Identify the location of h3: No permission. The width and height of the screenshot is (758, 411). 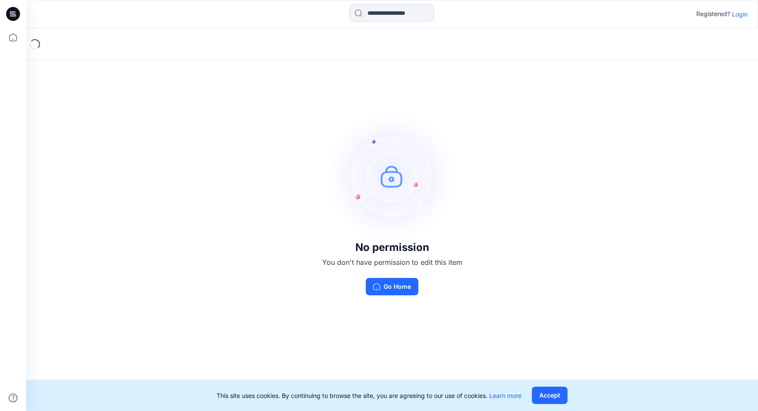
(392, 247).